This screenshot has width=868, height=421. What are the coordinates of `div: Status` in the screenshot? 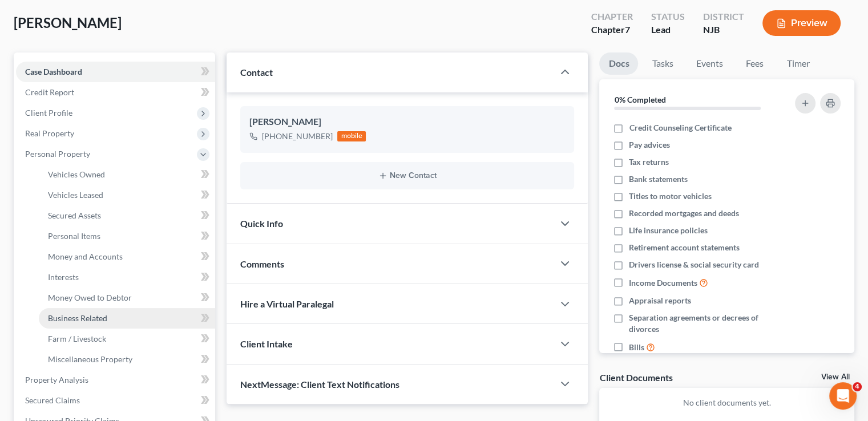 It's located at (668, 16).